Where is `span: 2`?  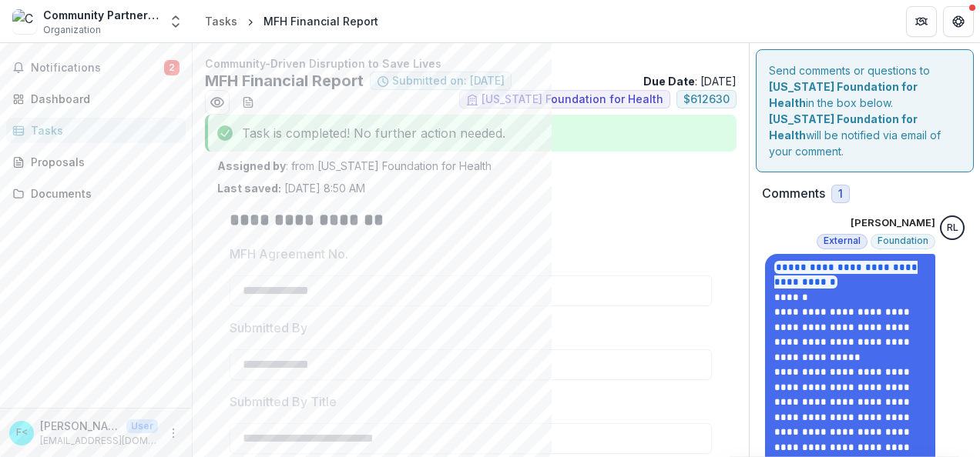
span: 2 is located at coordinates (172, 68).